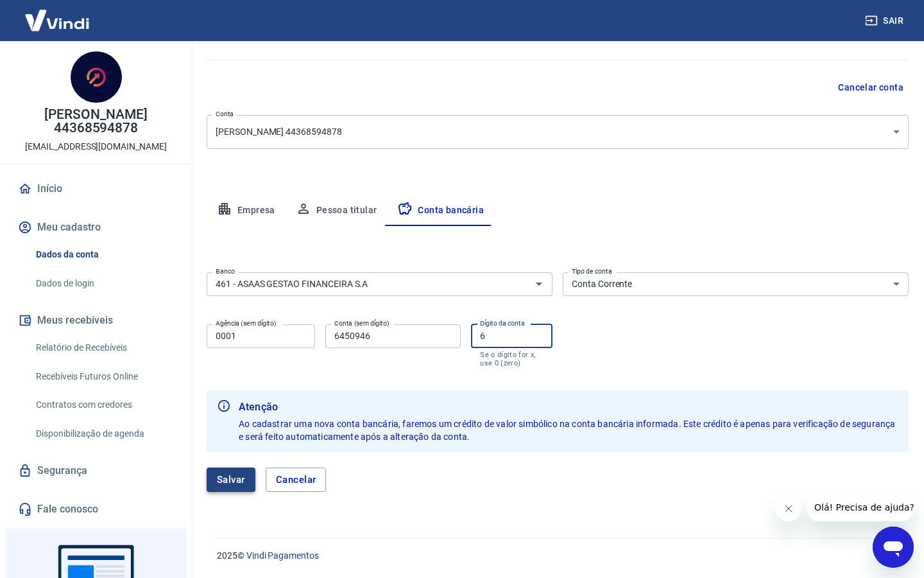  What do you see at coordinates (96, 320) in the screenshot?
I see `button: Meus recebíveis` at bounding box center [96, 320].